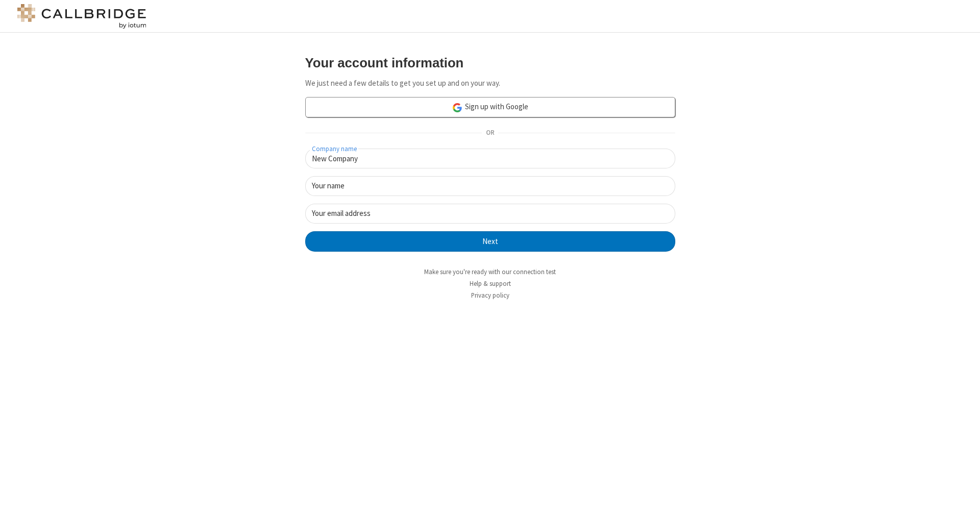 The width and height of the screenshot is (980, 512). What do you see at coordinates (490, 158) in the screenshot?
I see `input: Company name` at bounding box center [490, 158].